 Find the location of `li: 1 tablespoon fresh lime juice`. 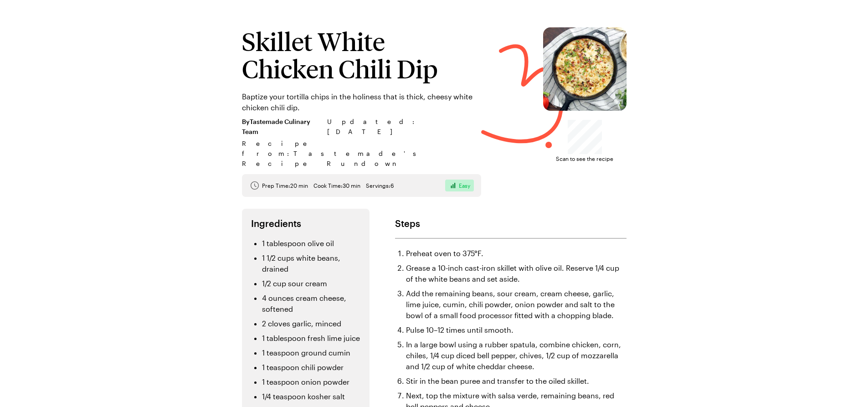

li: 1 tablespoon fresh lime juice is located at coordinates (311, 338).